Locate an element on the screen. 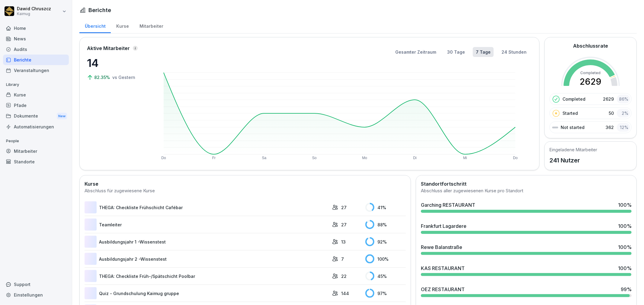 This screenshot has height=305, width=644. div: 45 % is located at coordinates (385, 276).